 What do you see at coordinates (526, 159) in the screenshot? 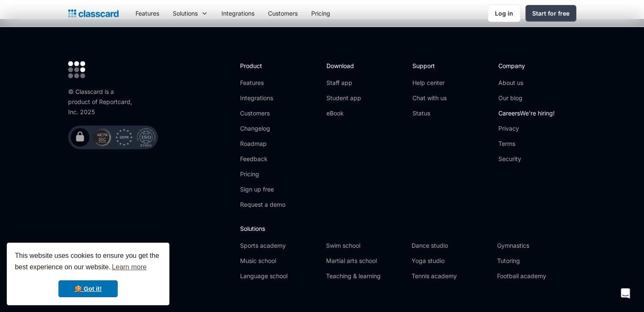
I see `a: Security` at bounding box center [526, 159].